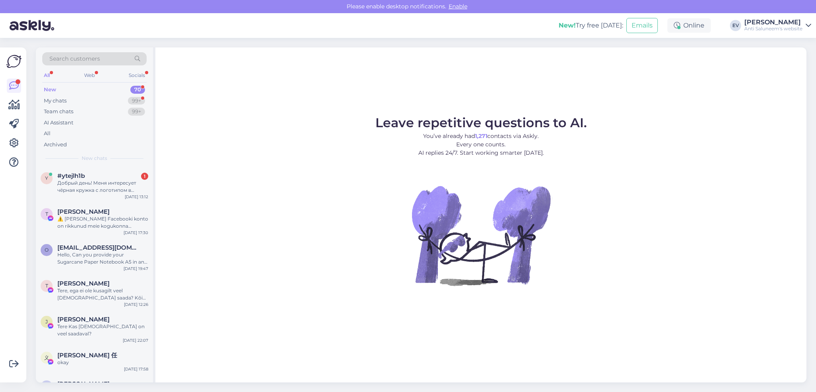  I want to click on span: Triin Mägi, so click(83, 283).